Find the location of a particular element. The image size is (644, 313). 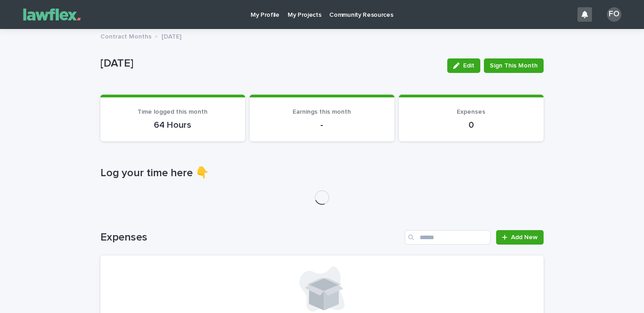

input: Search is located at coordinates (448, 237).